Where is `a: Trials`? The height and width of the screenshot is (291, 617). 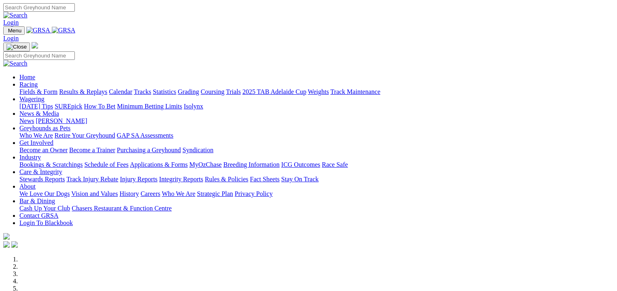
a: Trials is located at coordinates (233, 91).